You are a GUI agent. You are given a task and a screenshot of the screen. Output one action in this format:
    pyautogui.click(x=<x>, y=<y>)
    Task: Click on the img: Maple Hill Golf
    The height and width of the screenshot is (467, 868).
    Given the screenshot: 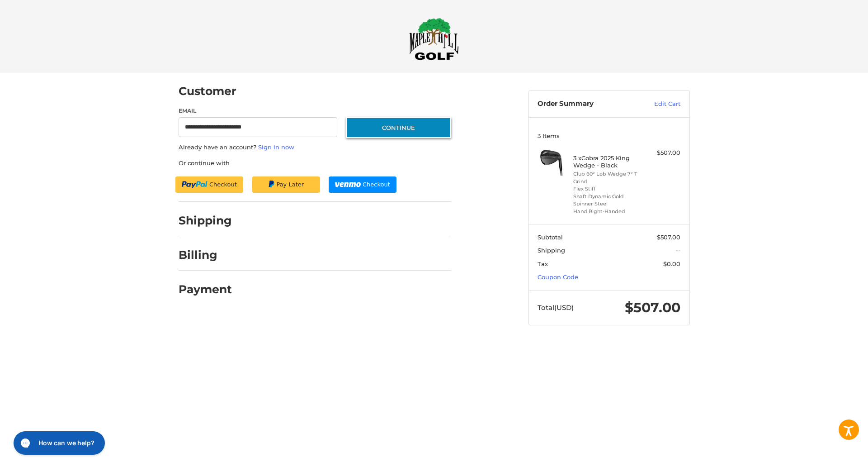 What is the action you would take?
    pyautogui.click(x=434, y=39)
    